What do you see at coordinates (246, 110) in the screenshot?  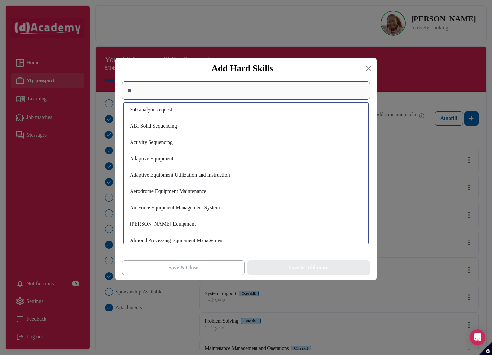 I see `div: 360 analytics equest` at bounding box center [246, 110].